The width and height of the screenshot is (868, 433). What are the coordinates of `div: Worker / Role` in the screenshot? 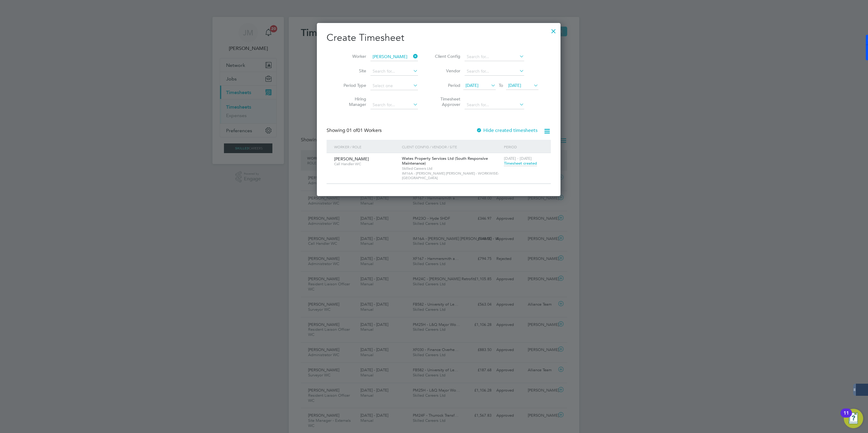 It's located at (367, 147).